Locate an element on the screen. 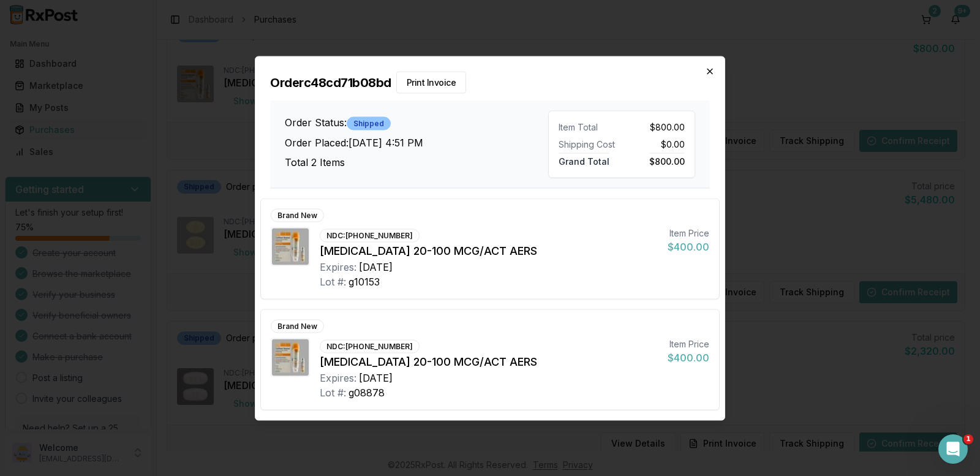 The width and height of the screenshot is (980, 476). h3: Total 2 Items is located at coordinates (417, 162).